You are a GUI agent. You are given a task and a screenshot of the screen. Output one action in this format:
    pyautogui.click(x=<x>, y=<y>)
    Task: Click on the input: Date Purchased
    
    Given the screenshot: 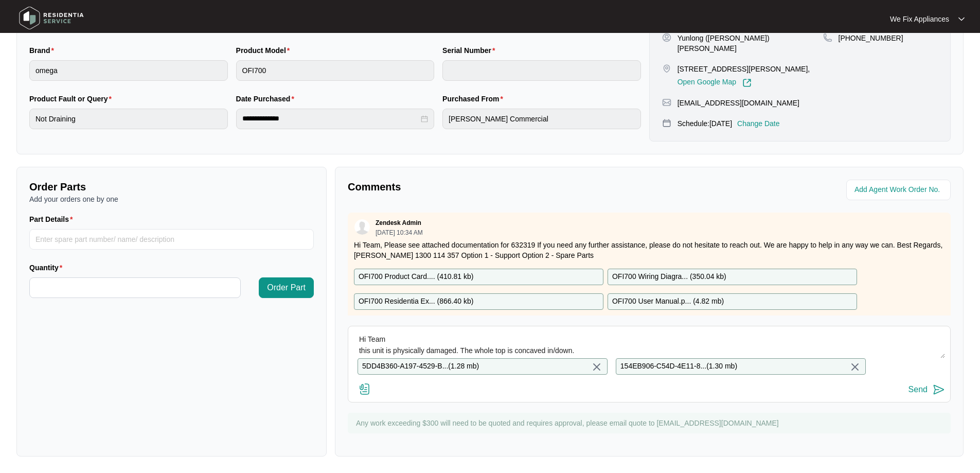 What is the action you would take?
    pyautogui.click(x=331, y=118)
    